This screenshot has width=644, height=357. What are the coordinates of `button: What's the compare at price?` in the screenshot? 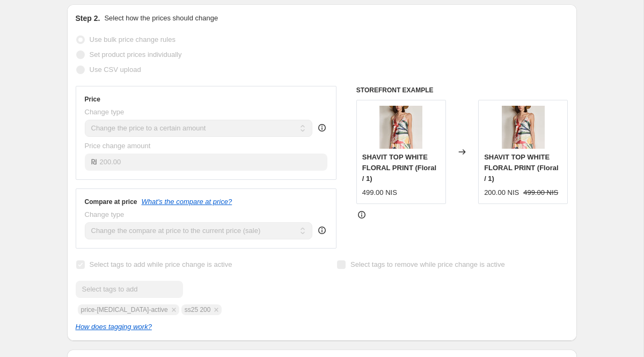 It's located at (187, 202).